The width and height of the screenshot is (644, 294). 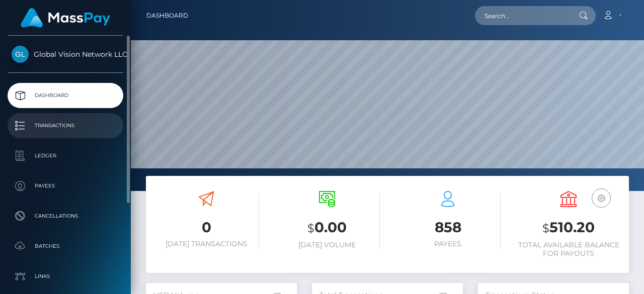 I want to click on p: Dashboard, so click(x=66, y=96).